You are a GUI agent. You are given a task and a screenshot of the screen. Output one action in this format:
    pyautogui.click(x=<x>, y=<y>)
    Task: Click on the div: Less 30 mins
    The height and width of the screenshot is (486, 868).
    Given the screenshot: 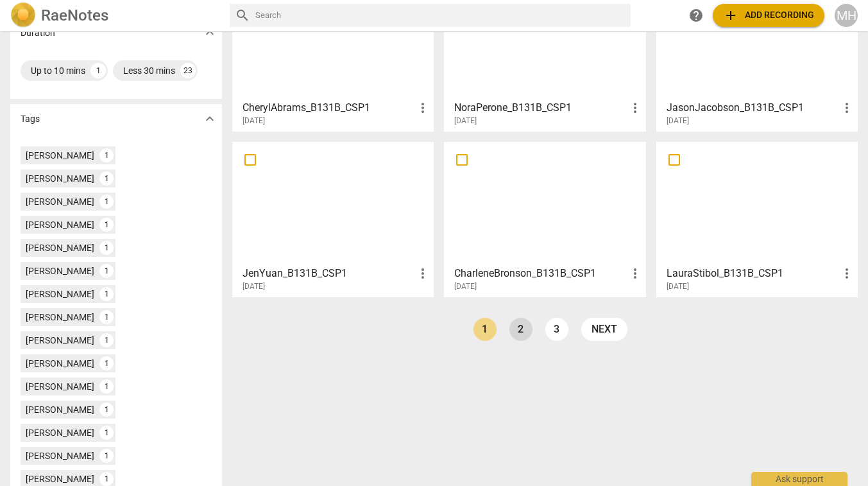 What is the action you would take?
    pyautogui.click(x=149, y=71)
    